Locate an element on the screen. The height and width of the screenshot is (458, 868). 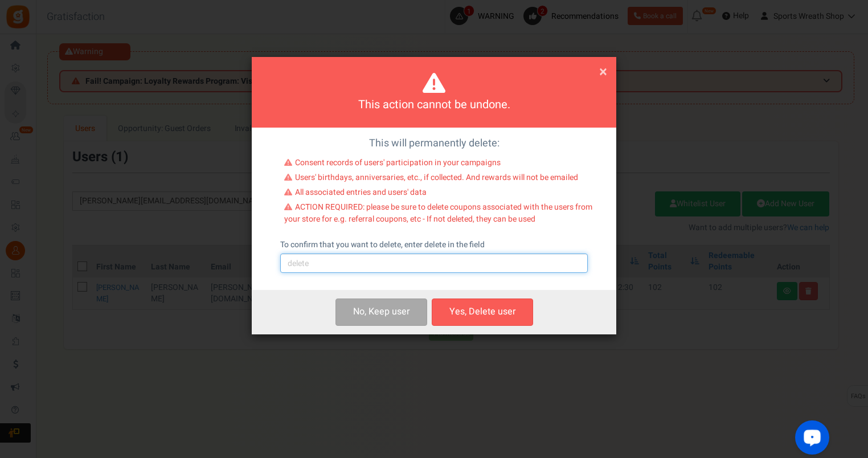
li: Consent records of users' participation in your campaigns is located at coordinates (438, 165).